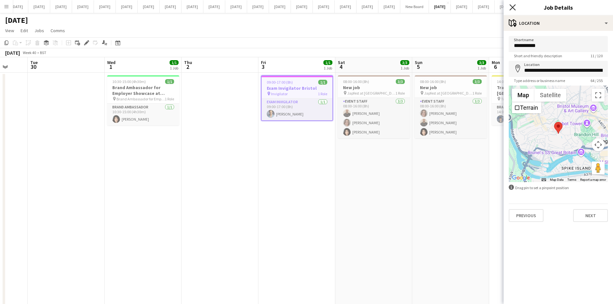 The height and width of the screenshot is (304, 613). I want to click on span: 30, so click(33, 67).